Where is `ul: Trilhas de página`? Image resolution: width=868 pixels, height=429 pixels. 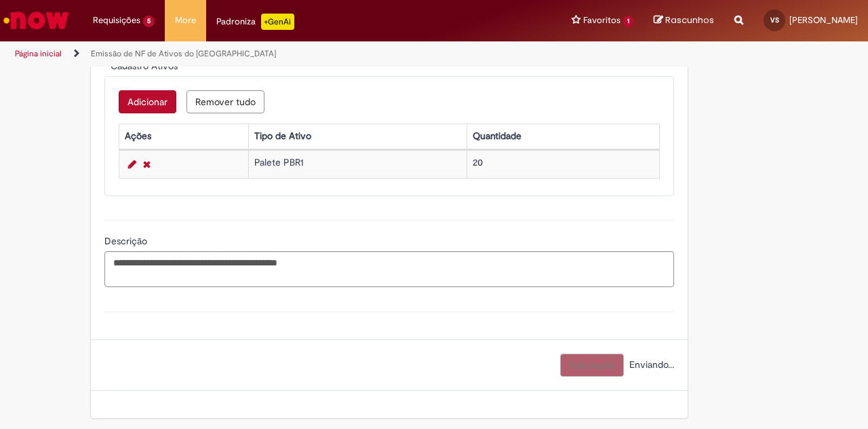 ul: Trilhas de página is located at coordinates (289, 54).